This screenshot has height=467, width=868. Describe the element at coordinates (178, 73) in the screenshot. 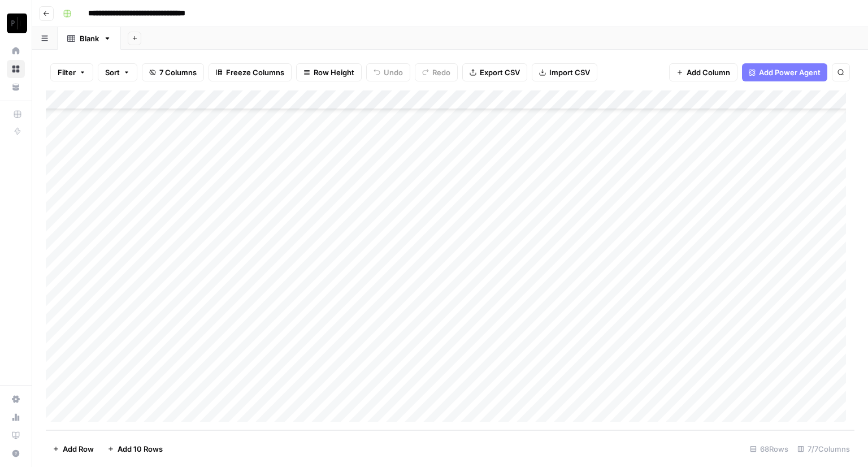

I see `span: 7 Columns` at that location.